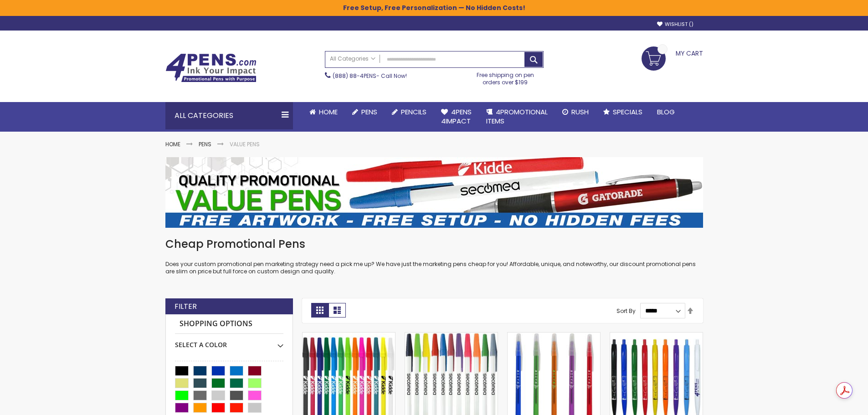  Describe the element at coordinates (456, 116) in the screenshot. I see `span: 4Pens 4impact` at that location.